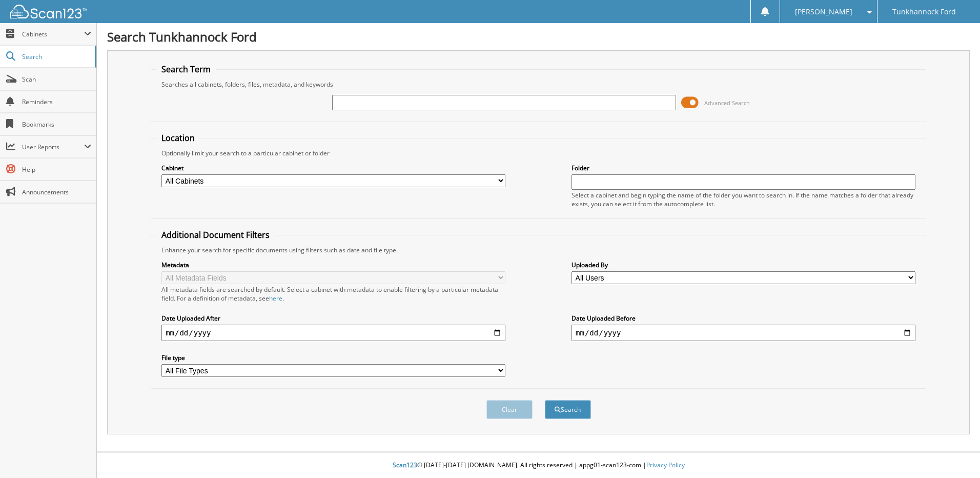 This screenshot has width=980, height=478. I want to click on a: here, so click(276, 298).